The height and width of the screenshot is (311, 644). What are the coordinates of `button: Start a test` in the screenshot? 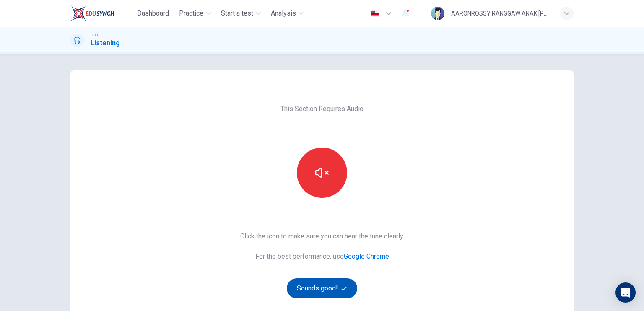 It's located at (240, 13).